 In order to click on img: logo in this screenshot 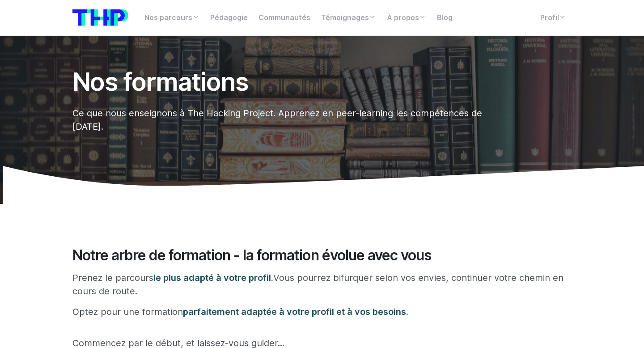, I will do `click(100, 17)`.